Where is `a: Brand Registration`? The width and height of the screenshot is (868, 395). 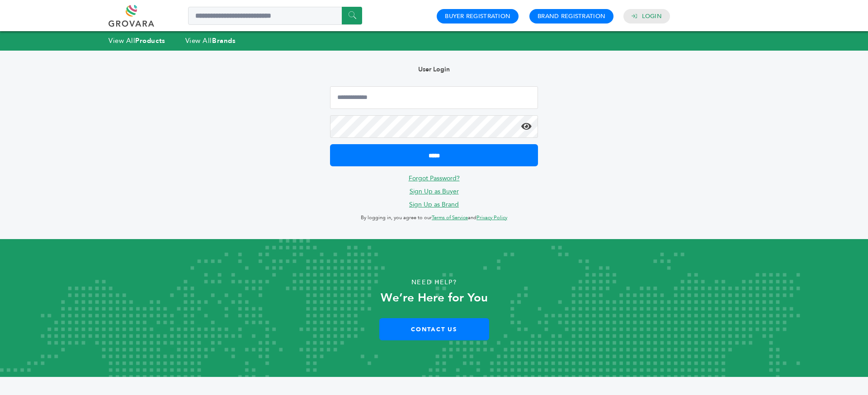 a: Brand Registration is located at coordinates (571, 16).